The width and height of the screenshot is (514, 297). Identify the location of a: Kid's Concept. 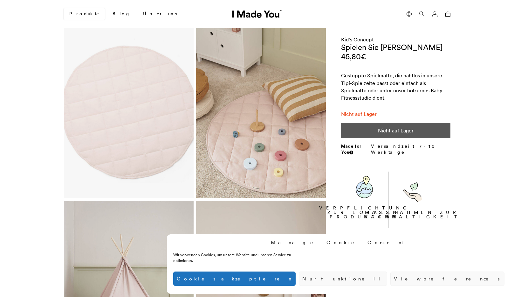
(358, 39).